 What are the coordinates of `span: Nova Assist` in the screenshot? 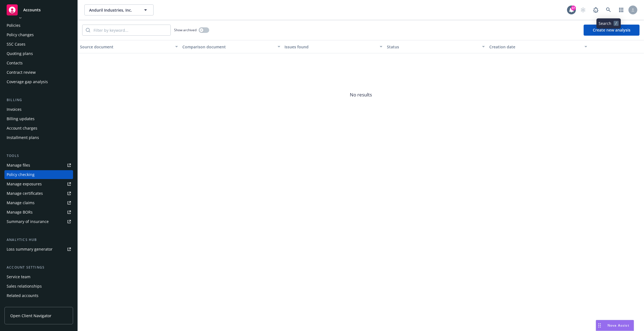 It's located at (619, 325).